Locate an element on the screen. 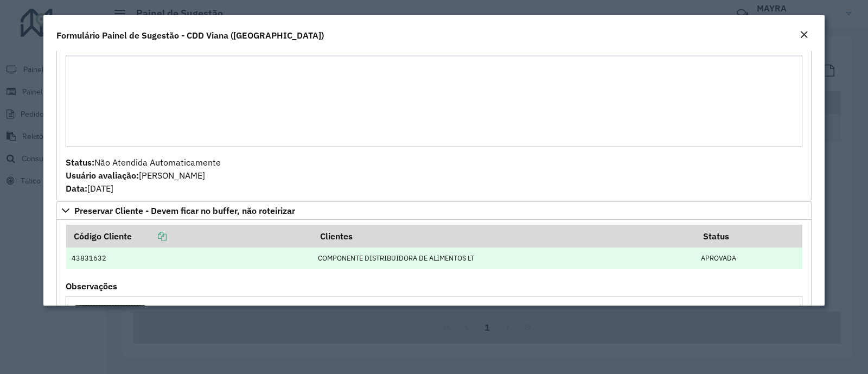 The image size is (868, 374). td: 43831632 is located at coordinates (190, 258).